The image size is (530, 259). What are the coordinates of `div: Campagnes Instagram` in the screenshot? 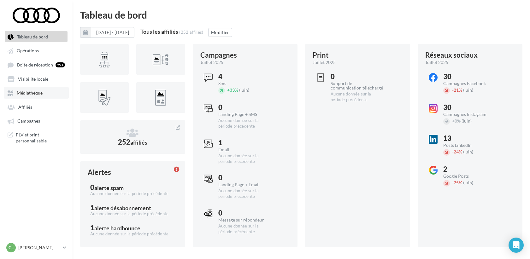 It's located at (469, 115).